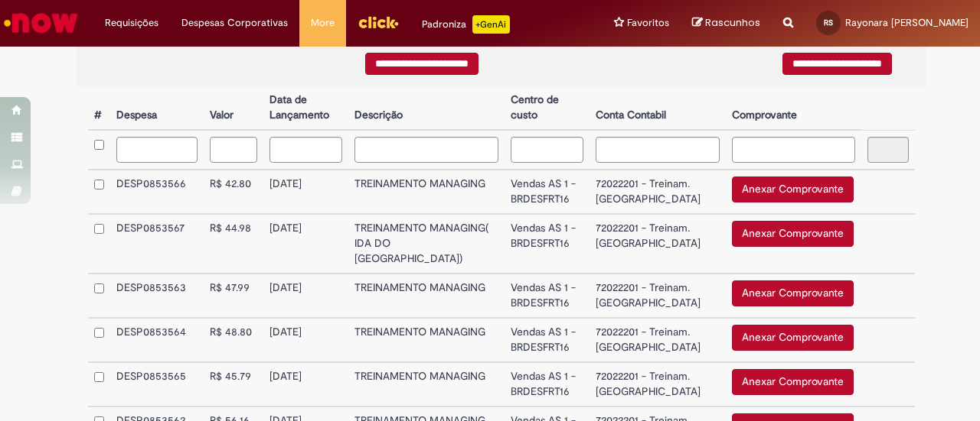  I want to click on span: RS, so click(829, 22).